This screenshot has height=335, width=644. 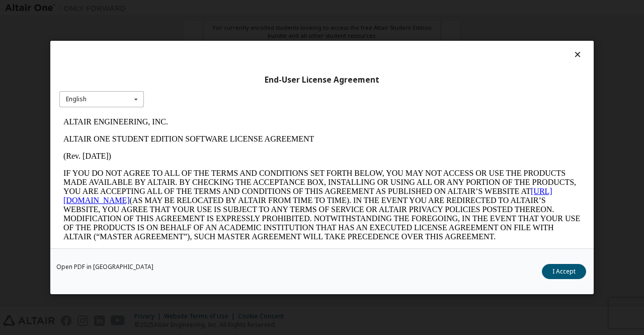 What do you see at coordinates (263, 26) in the screenshot?
I see `p: ALTAIR ONE STUDENT EDITION SOFTWARE LICENSE AGREEMENT` at bounding box center [263, 26].